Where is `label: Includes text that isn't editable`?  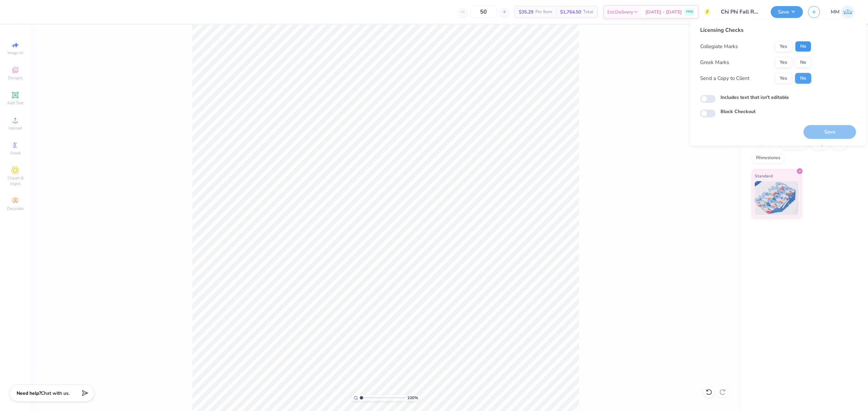
label: Includes text that isn't editable is located at coordinates (755, 97).